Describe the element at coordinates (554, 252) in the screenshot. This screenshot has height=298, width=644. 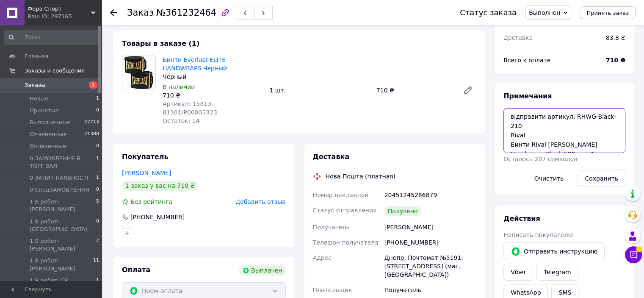
I see `button: Отправить инструкцию` at that location.